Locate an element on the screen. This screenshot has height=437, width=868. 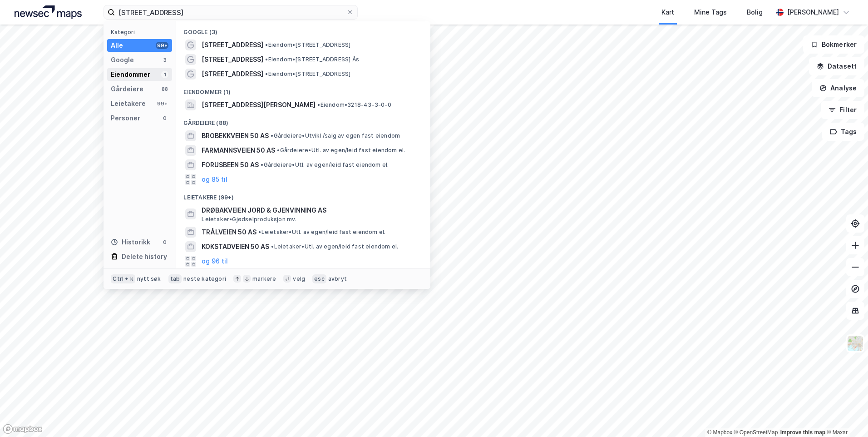
span: FARMANNSVEIEN 50 AS is located at coordinates (238, 150).